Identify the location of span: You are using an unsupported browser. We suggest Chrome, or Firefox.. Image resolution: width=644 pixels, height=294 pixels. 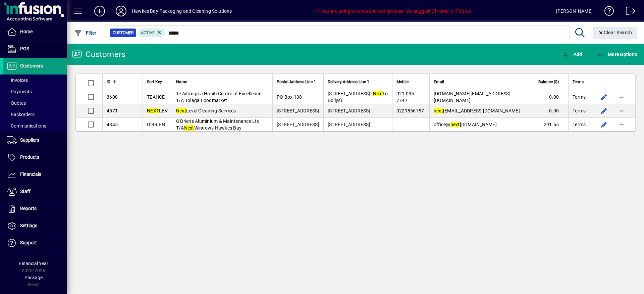
(394, 11).